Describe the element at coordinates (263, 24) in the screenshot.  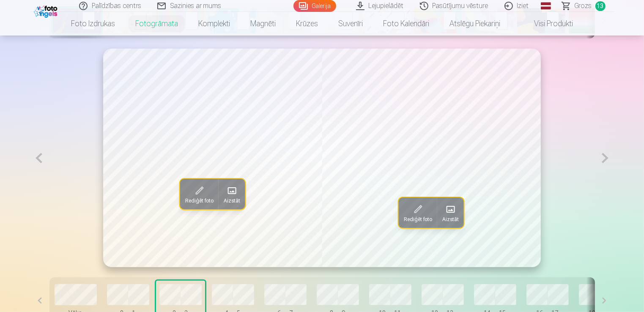
I see `a: Magnēti` at that location.